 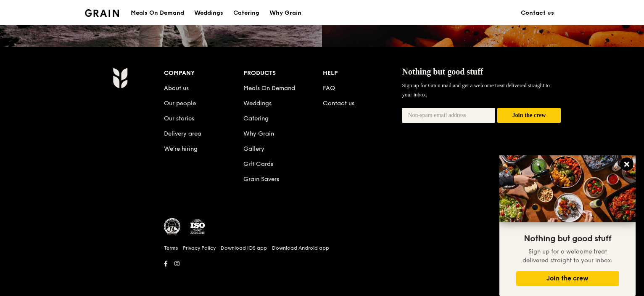 What do you see at coordinates (567, 256) in the screenshot?
I see `span: Sign up for a welcome treat delivered straight to your inbox.` at bounding box center [567, 256].